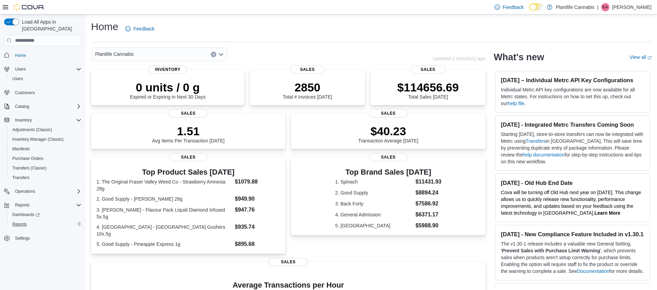 The image size is (657, 290). I want to click on button: Reports, so click(43, 205).